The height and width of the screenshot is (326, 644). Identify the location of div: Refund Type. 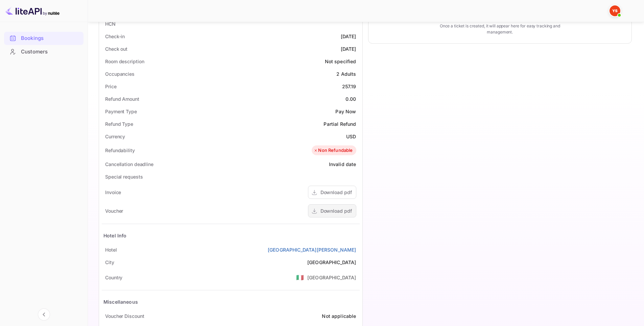
(119, 124).